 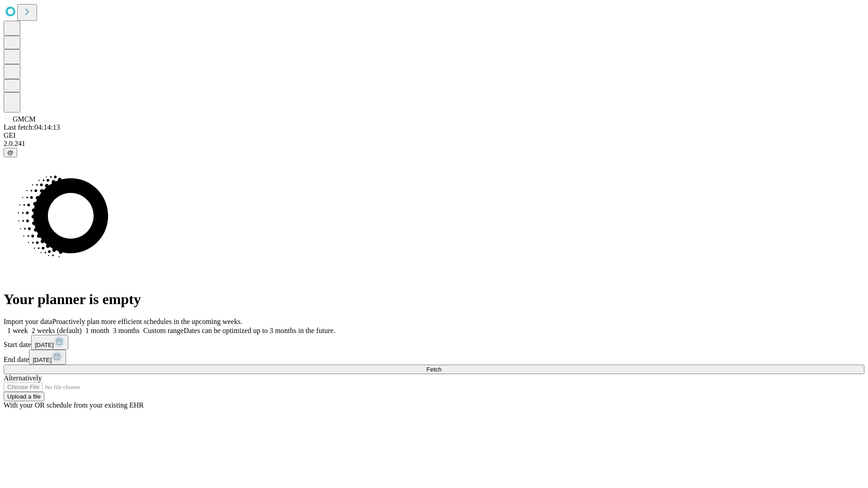 I want to click on span: Import your data, so click(x=28, y=321).